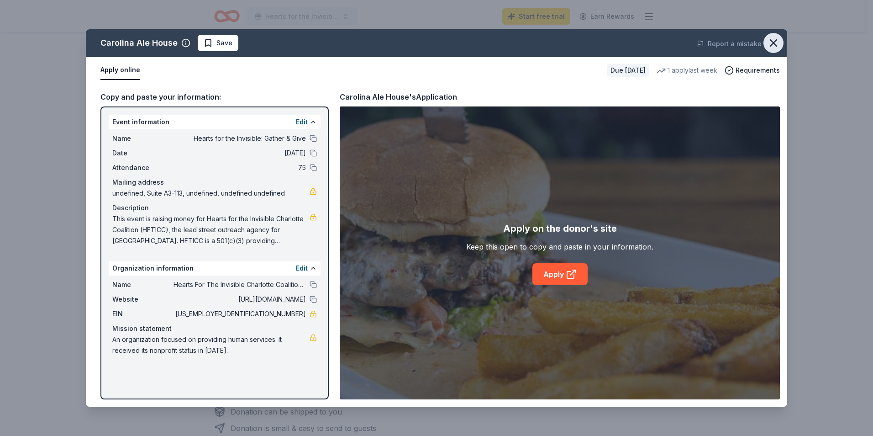 The width and height of the screenshot is (873, 436). I want to click on span: Attendance, so click(143, 168).